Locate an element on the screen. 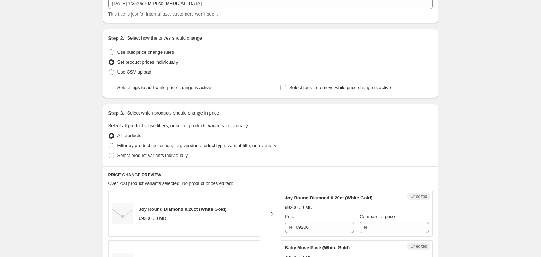 This screenshot has width=541, height=257. span: Select tags to remove while price change is active is located at coordinates (340, 87).